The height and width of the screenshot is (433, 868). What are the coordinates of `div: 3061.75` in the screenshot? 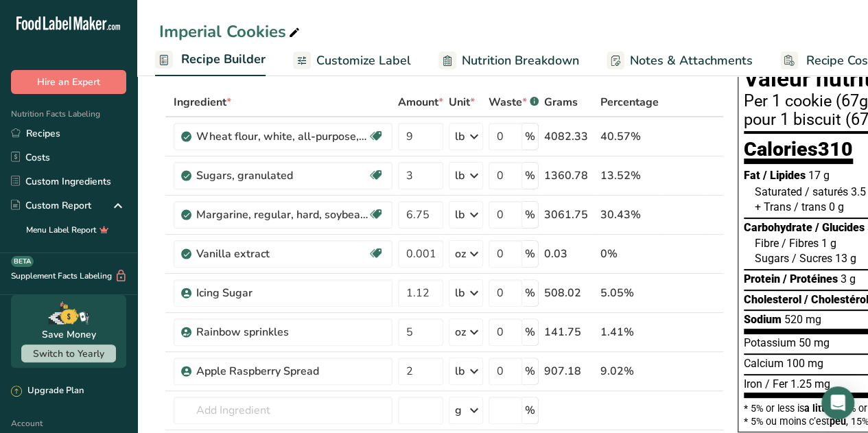 It's located at (570, 215).